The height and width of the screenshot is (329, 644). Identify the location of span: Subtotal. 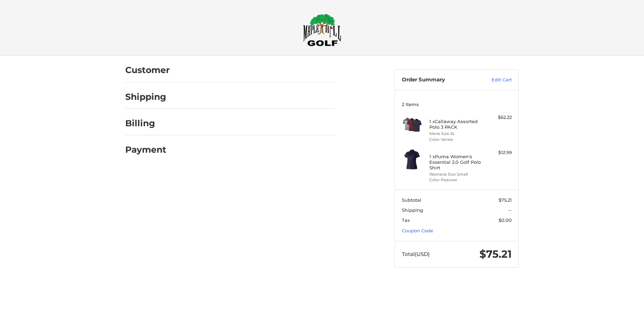
(411, 200).